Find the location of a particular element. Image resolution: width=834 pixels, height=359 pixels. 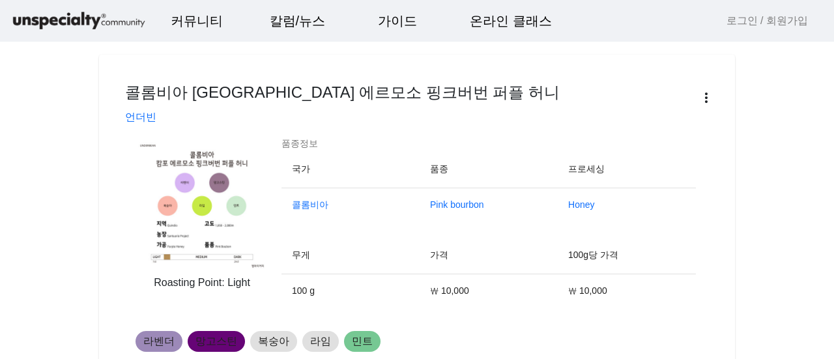

td: 100 g is located at coordinates (351, 291).